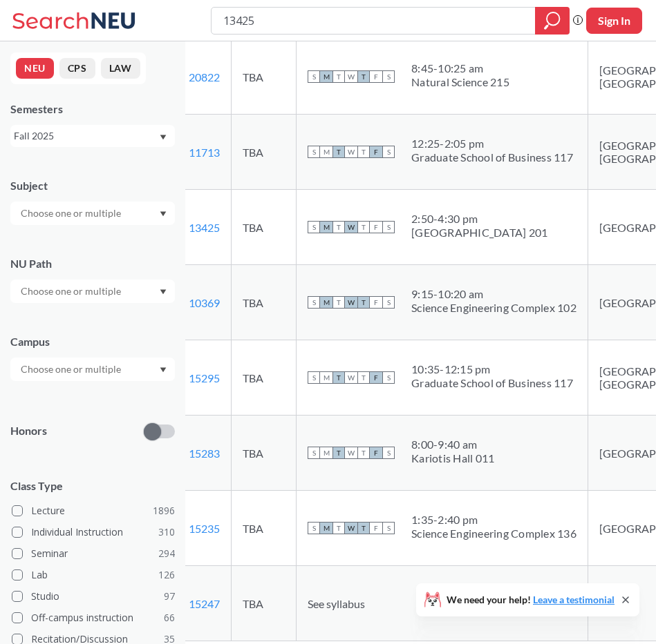  I want to click on div: NU Path, so click(93, 264).